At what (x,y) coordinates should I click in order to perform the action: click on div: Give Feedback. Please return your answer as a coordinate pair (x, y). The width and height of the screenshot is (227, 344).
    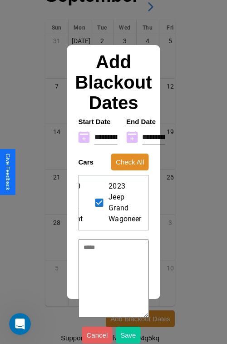
    Looking at the image, I should click on (8, 172).